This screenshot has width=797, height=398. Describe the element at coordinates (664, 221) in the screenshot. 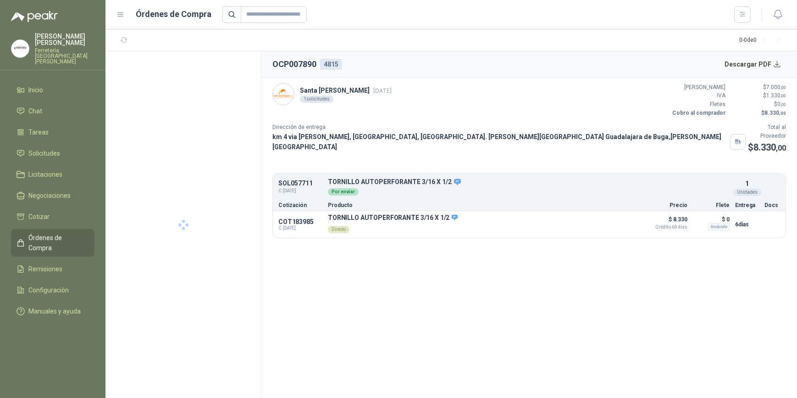

I see `p: $ 8.330` at that location.